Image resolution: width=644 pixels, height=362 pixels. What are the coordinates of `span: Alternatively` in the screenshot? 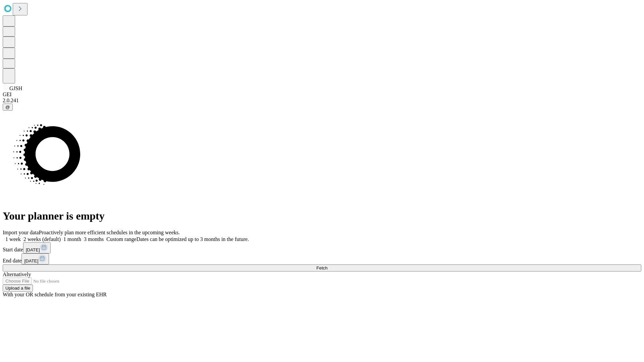 It's located at (17, 274).